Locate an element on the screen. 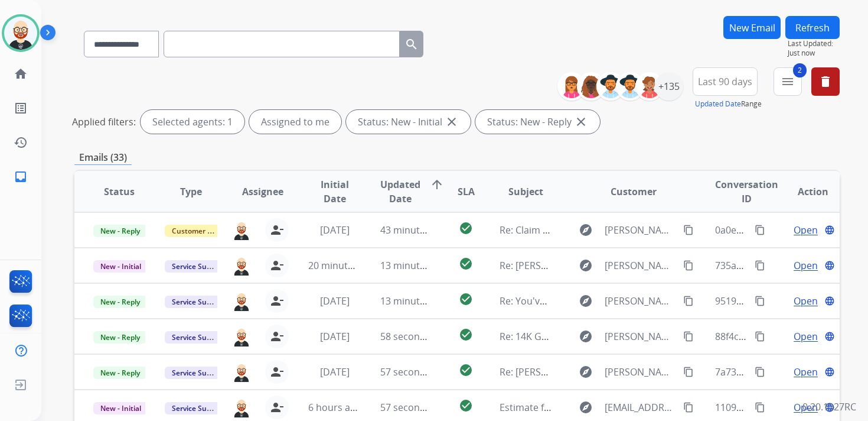  span: Subject is located at coordinates (526, 191).